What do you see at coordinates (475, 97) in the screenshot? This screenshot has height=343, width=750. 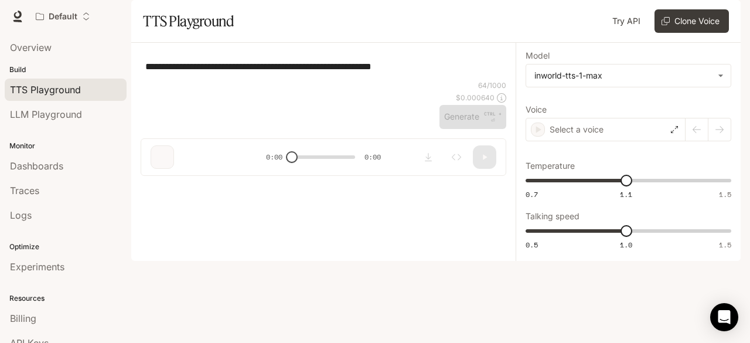 I see `p: $ 0.000640` at bounding box center [475, 97].